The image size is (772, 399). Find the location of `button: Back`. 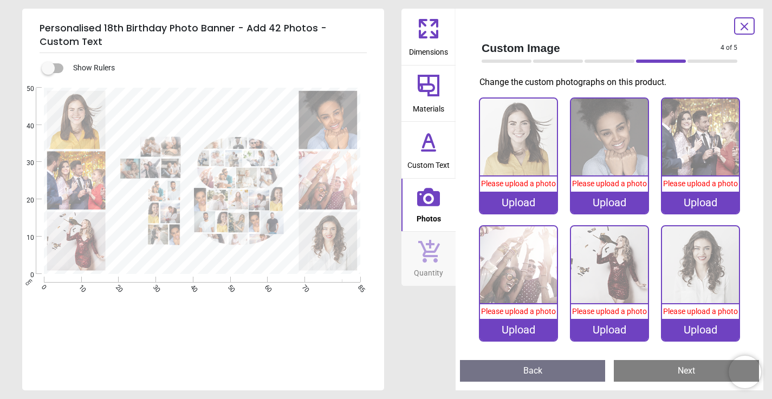

button: Back is located at coordinates (533, 371).